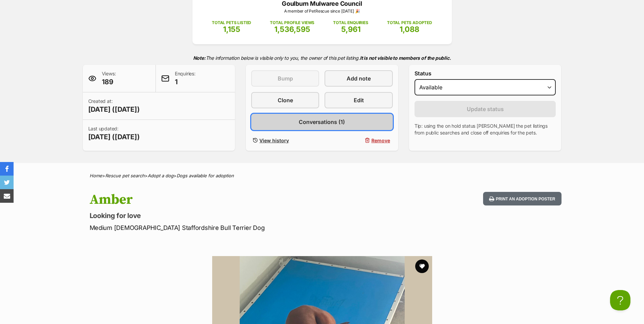 The height and width of the screenshot is (324, 644). I want to click on p: TOTAL PROFILE VIEWS, so click(292, 23).